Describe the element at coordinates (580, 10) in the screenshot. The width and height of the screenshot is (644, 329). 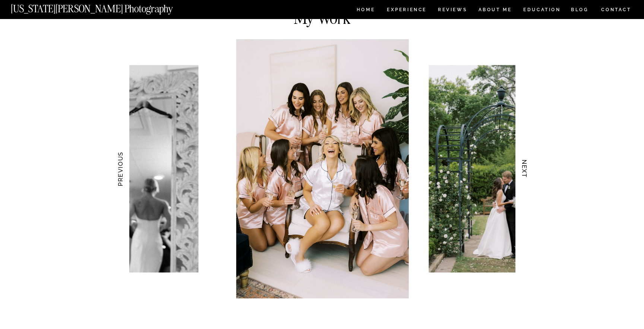
I see `nav: BLOG` at that location.